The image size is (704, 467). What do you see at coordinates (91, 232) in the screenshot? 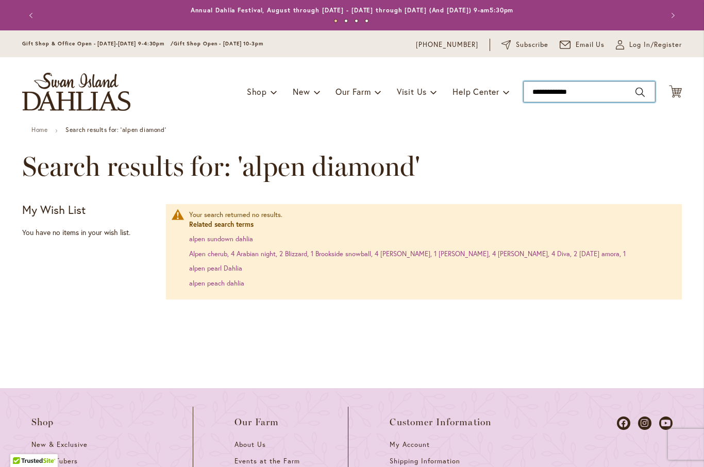
I see `div: You have no items in your wish list.` at bounding box center [91, 232].